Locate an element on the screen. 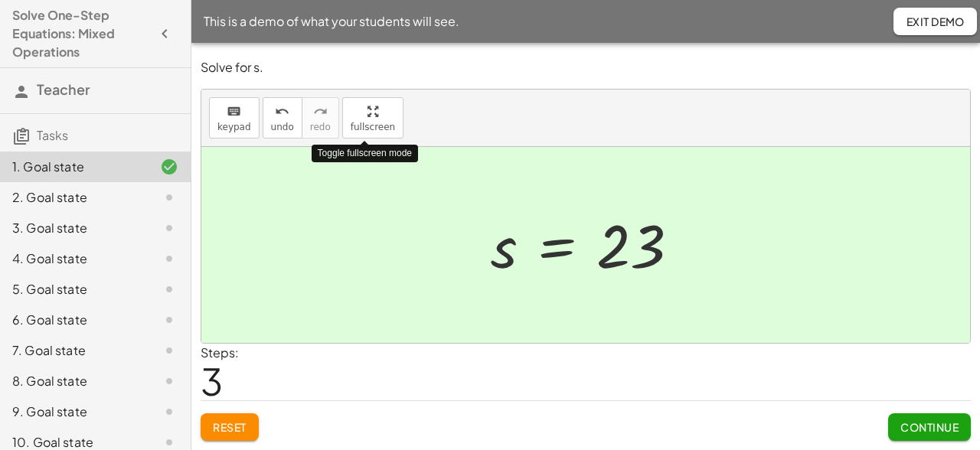  button: Reset is located at coordinates (229, 427).